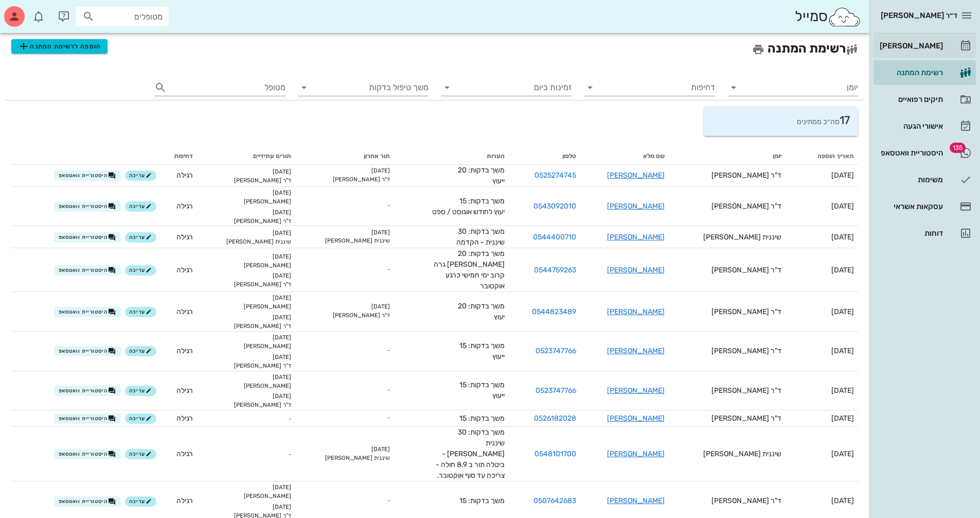 This screenshot has height=518, width=980. Describe the element at coordinates (649, 88) in the screenshot. I see `div: דחיפות` at that location.